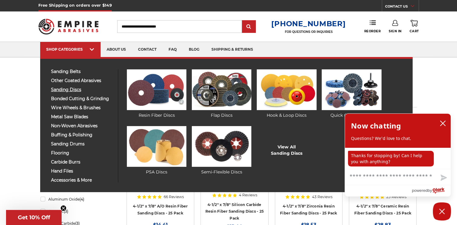 The image size is (457, 225). Describe the element at coordinates (172, 50) in the screenshot. I see `a: faq` at that location.